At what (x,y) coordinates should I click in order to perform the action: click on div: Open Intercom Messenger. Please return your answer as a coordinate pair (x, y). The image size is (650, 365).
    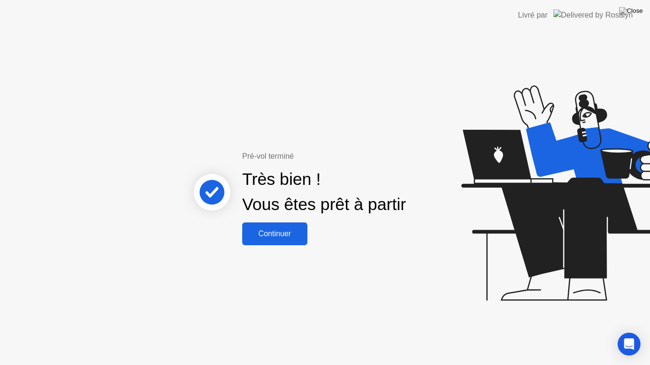
    Looking at the image, I should click on (629, 344).